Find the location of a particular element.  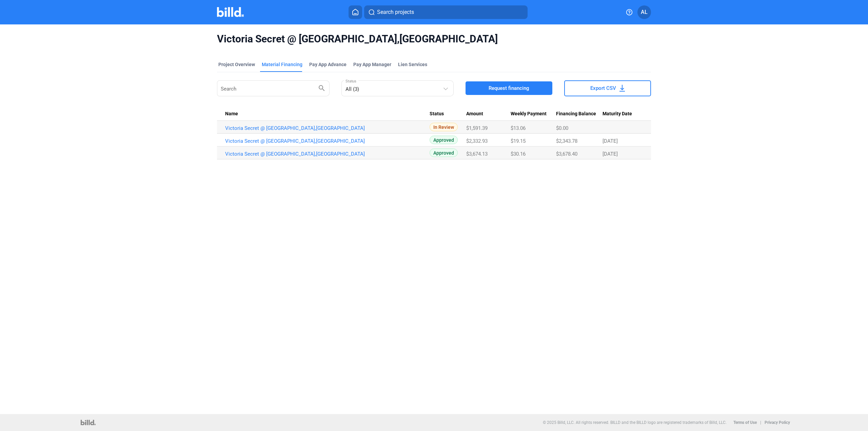

span: $13.06 is located at coordinates (518, 128).